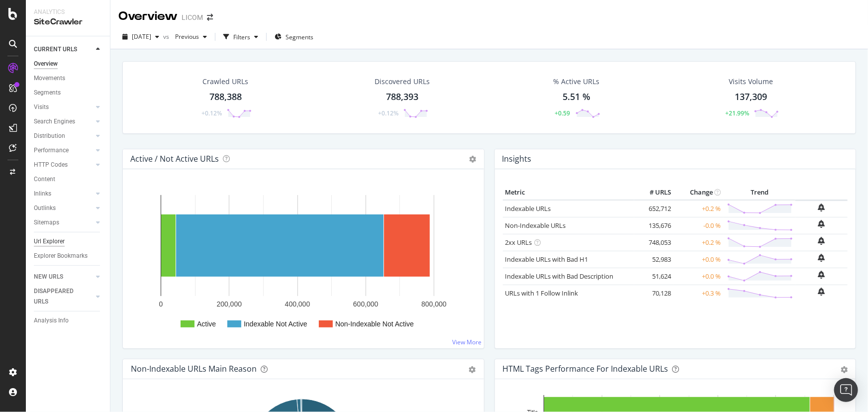 The height and width of the screenshot is (412, 868). Describe the element at coordinates (737, 113) in the screenshot. I see `div: +21.99%` at that location.